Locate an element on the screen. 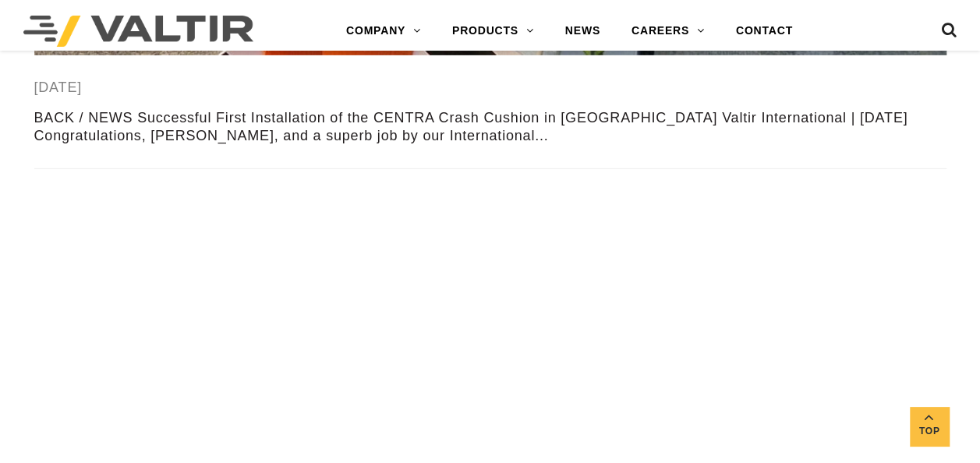 This screenshot has width=980, height=463. a: CAREERS is located at coordinates (668, 31).